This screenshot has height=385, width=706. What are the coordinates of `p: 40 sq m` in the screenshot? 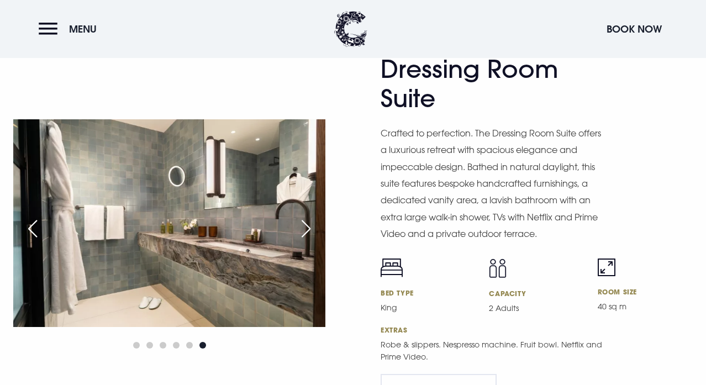 It's located at (646, 307).